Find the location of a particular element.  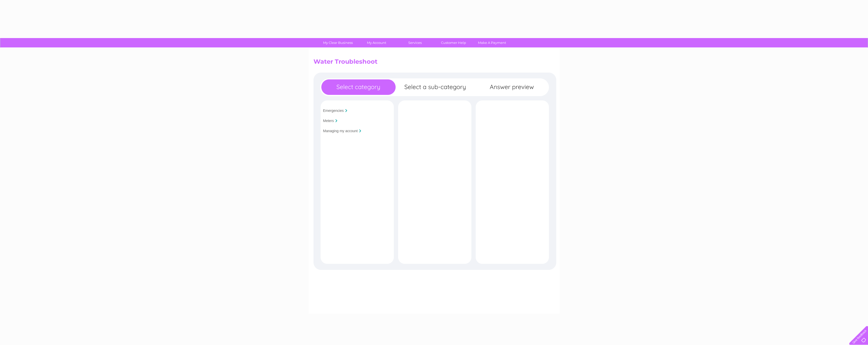

a: My Account is located at coordinates (376, 43).